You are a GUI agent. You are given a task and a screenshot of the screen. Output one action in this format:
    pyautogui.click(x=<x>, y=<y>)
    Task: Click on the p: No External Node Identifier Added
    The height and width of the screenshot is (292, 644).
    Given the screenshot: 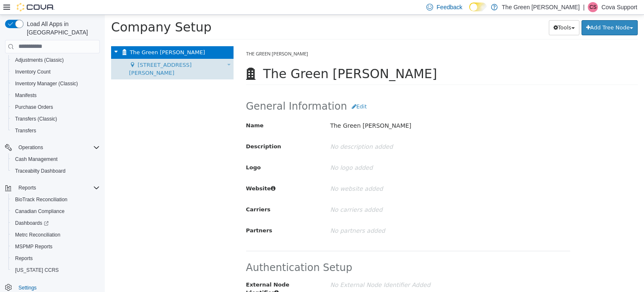 What is the action you would take?
    pyautogui.click(x=331, y=270)
    